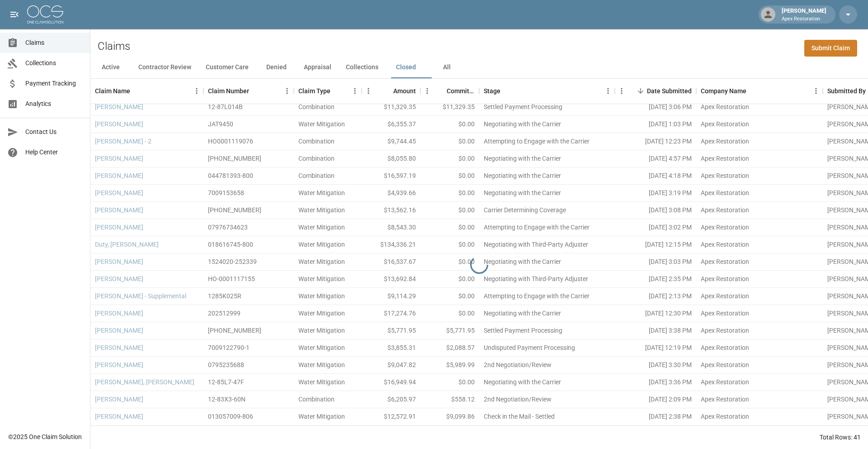 This screenshot has height=449, width=868. I want to click on button: All, so click(446, 67).